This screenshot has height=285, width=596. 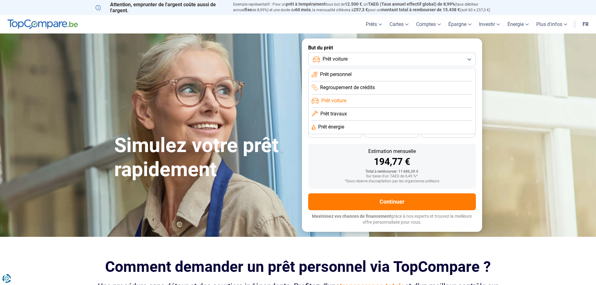 What do you see at coordinates (392, 48) in the screenshot?
I see `label: But du prêt` at bounding box center [392, 48].